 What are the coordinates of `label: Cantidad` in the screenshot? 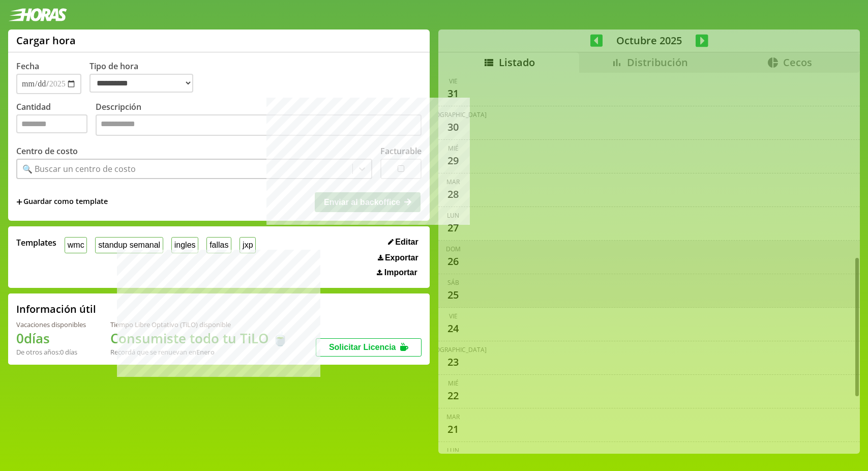 It's located at (56, 119).